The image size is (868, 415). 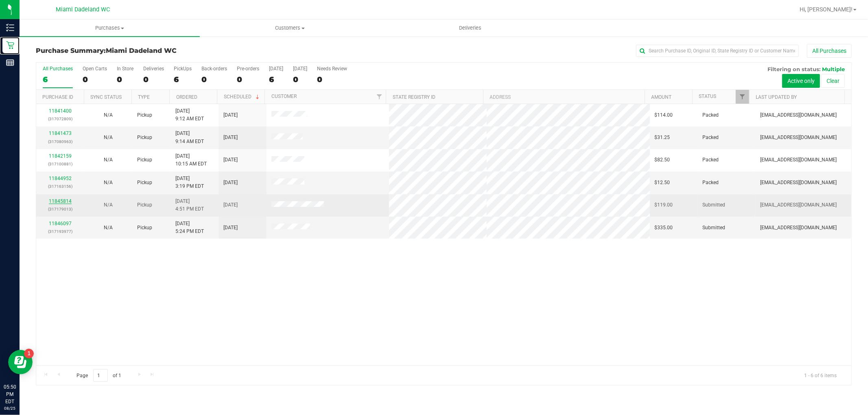 I want to click on p: 05:50 PM EDT, so click(x=10, y=394).